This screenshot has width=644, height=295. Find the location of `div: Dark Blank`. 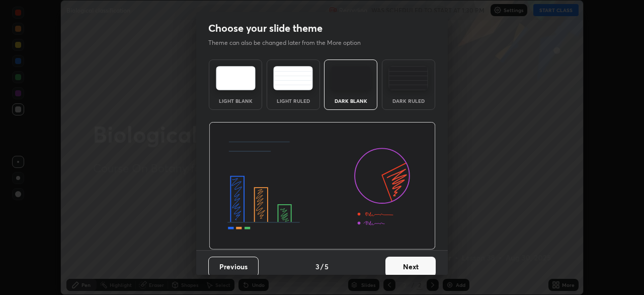

div: Dark Blank is located at coordinates (351, 101).